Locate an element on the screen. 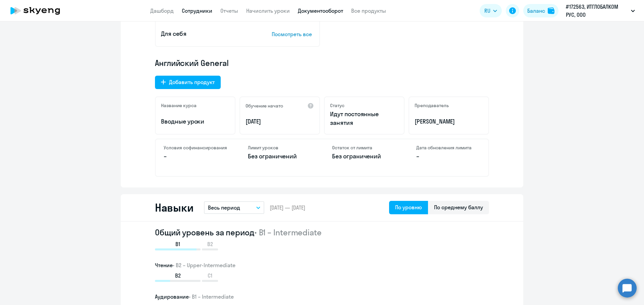 The width and height of the screenshot is (644, 305). p: Вводные уроки is located at coordinates (195, 121).